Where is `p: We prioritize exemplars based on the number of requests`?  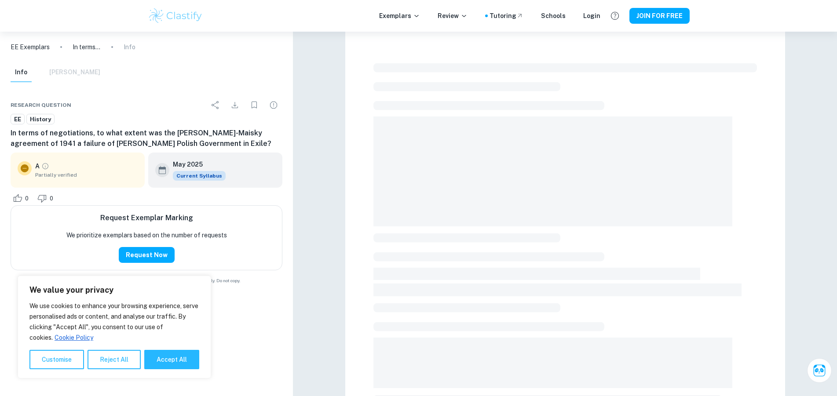
p: We prioritize exemplars based on the number of requests is located at coordinates (147, 235).